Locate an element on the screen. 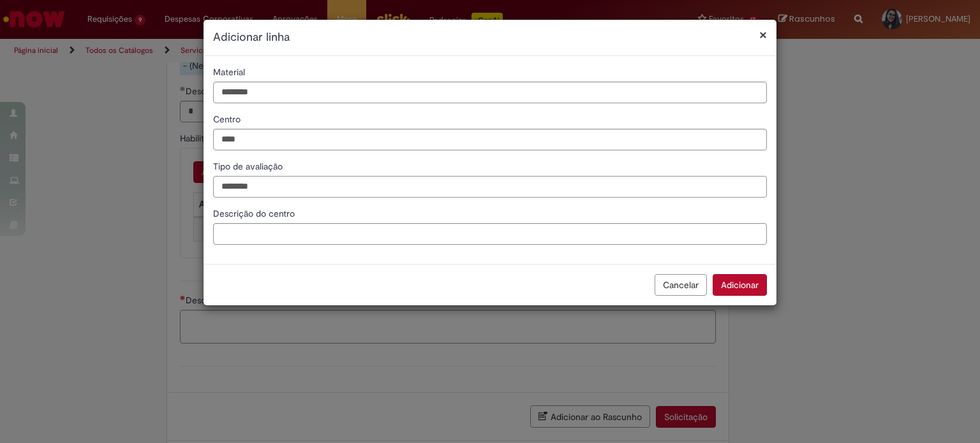 This screenshot has height=443, width=980. h2: Adicionar linha is located at coordinates (490, 38).